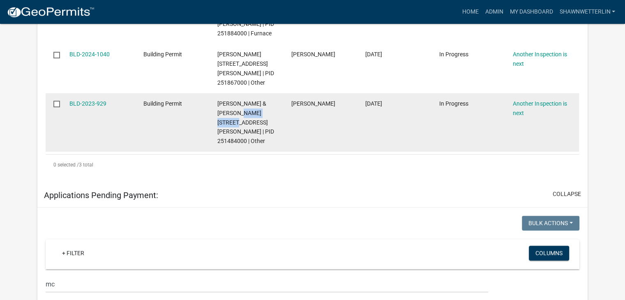 Image resolution: width=625 pixels, height=300 pixels. Describe the element at coordinates (550, 223) in the screenshot. I see `button: Bulk Actions` at that location.